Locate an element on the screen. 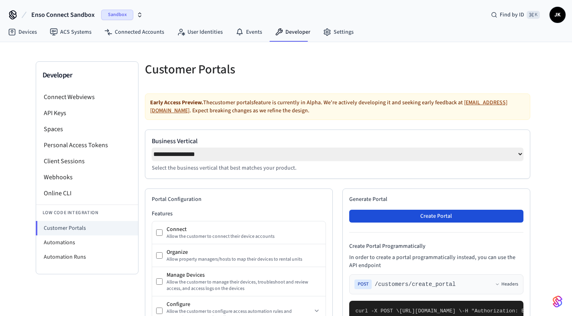 This screenshot has height=316, width=572. li: Customer Portals is located at coordinates (87, 228).